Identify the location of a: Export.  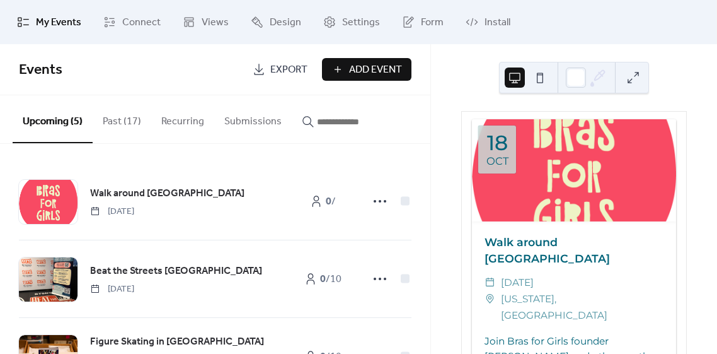
(280, 69).